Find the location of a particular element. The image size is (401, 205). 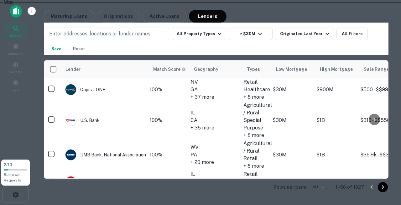

div: 50 is located at coordinates (317, 187).